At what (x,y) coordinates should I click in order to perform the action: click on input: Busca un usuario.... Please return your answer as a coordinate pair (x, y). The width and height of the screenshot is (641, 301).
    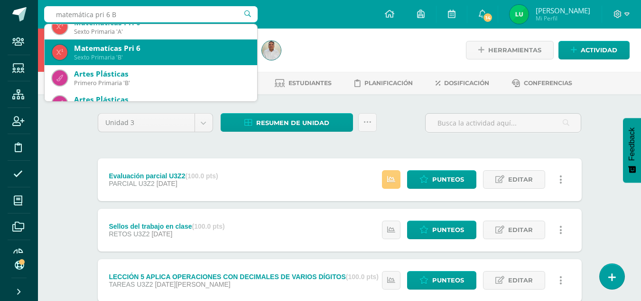
    Looking at the image, I should click on (151, 14).